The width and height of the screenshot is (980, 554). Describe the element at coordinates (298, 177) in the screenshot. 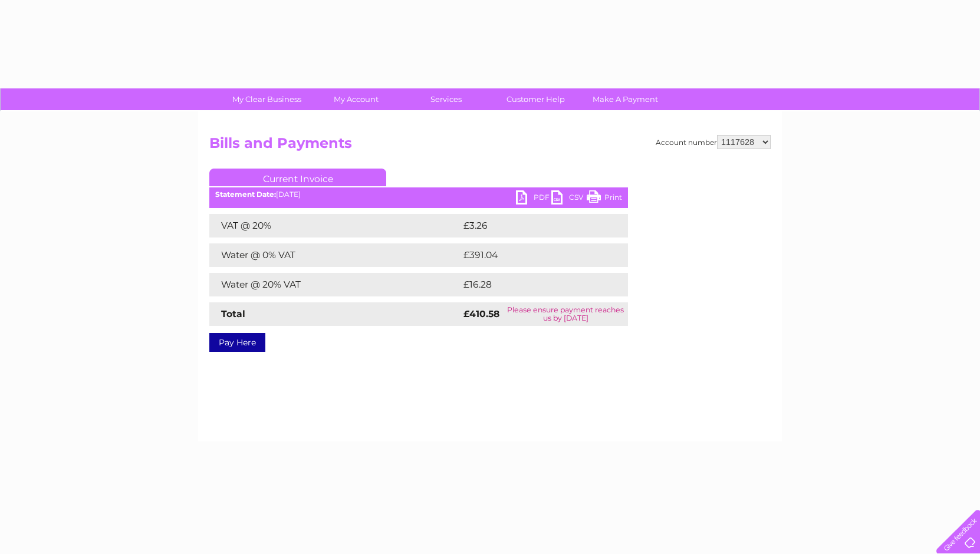

I see `a: Current Invoice` at that location.